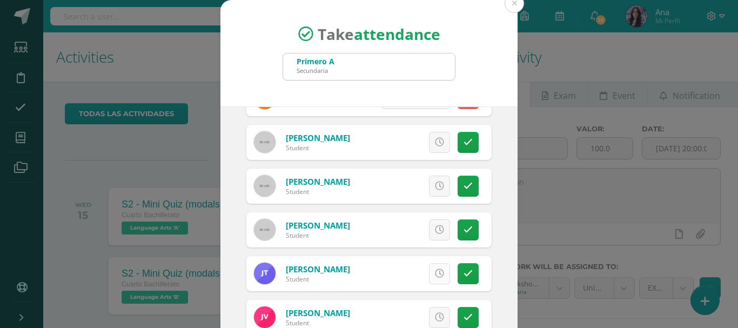 This screenshot has width=738, height=328. I want to click on input: Search for a grade or section here…, so click(369, 66).